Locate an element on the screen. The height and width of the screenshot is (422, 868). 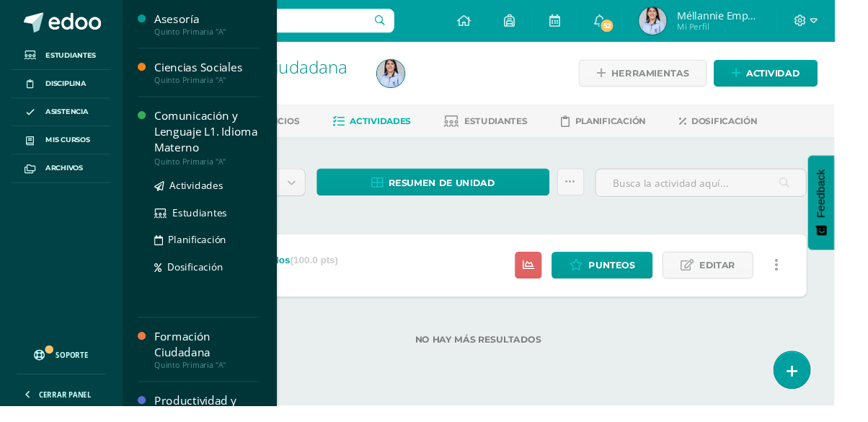
span: Resumen de unidad is located at coordinates (460, 189).